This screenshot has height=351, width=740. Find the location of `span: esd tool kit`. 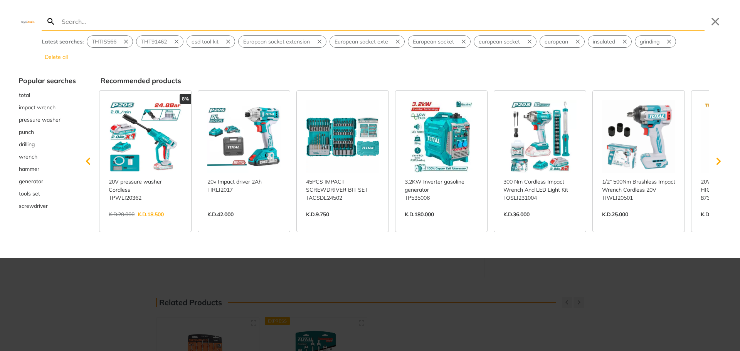

span: esd tool kit is located at coordinates (205, 42).